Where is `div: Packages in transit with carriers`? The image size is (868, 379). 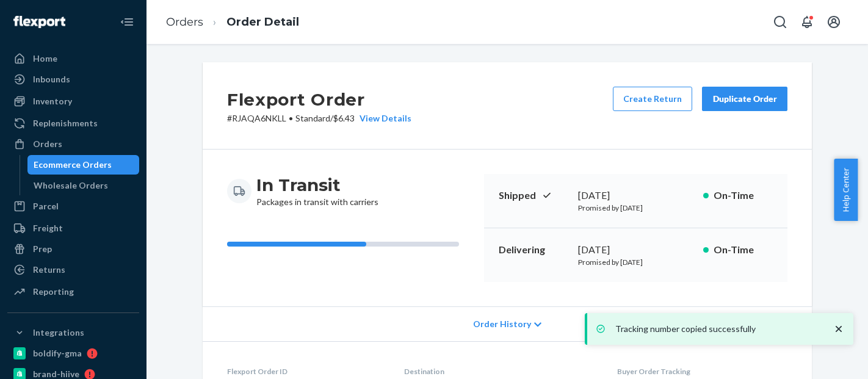 div: Packages in transit with carriers is located at coordinates (317, 191).